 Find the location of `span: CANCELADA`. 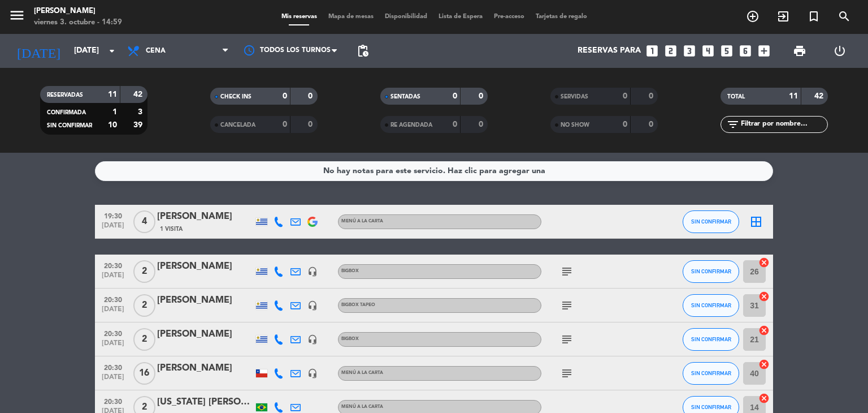

span: CANCELADA is located at coordinates (238, 125).